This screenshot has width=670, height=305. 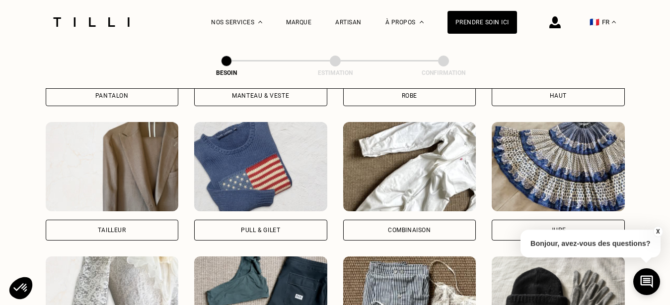 I want to click on a: Artisan, so click(x=348, y=22).